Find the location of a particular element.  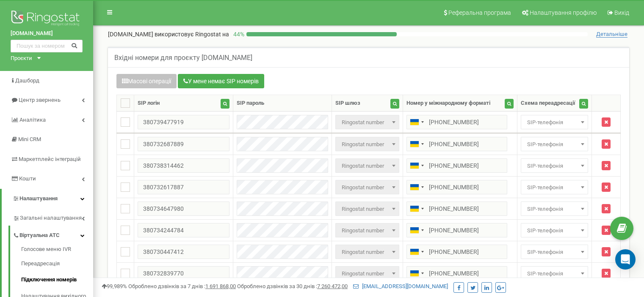

div: Схема переадресації is located at coordinates (547, 103).